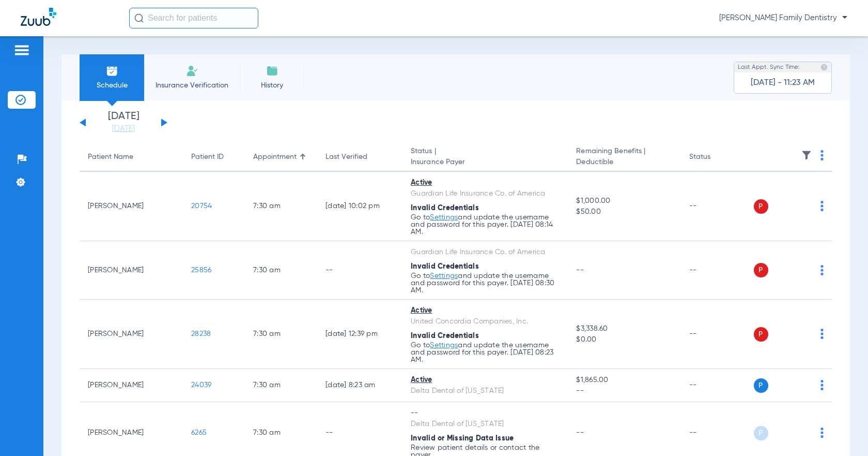  Describe the element at coordinates (624, 340) in the screenshot. I see `span: $0.00` at that location.